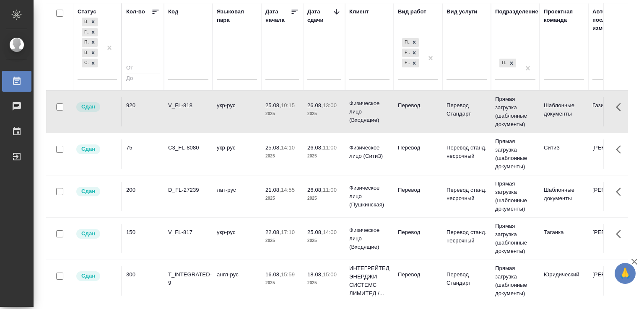 Image resolution: width=644 pixels, height=309 pixels. I want to click on div: Дата начала, so click(278, 16).